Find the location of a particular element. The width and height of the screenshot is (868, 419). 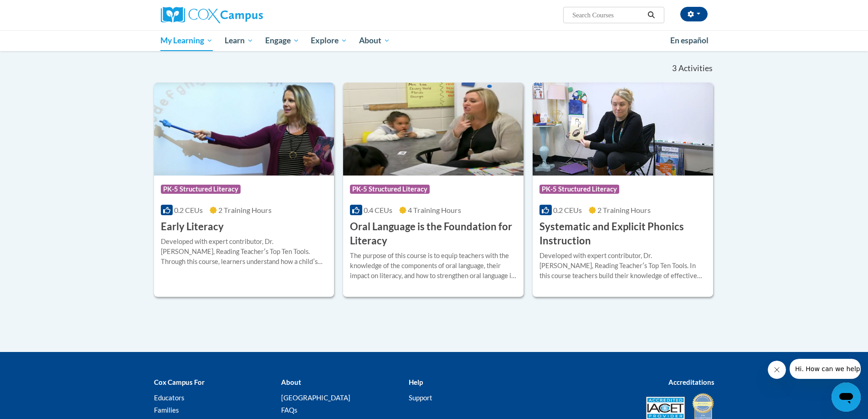

span: Engage is located at coordinates (282, 40).